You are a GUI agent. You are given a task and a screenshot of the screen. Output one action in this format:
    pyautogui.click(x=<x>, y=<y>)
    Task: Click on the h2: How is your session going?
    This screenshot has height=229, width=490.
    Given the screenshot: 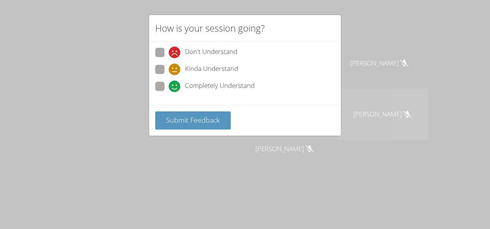 What is the action you would take?
    pyautogui.click(x=210, y=28)
    